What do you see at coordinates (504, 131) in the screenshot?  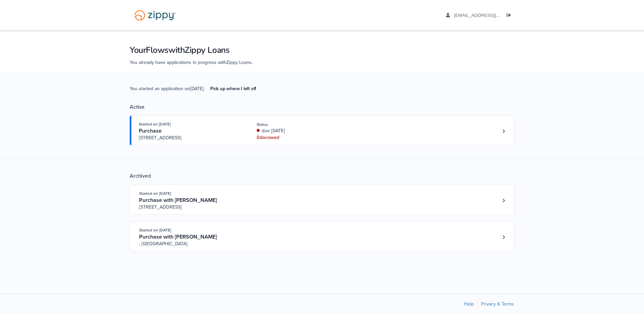 I see `a: Loan number 4206677` at bounding box center [504, 131].